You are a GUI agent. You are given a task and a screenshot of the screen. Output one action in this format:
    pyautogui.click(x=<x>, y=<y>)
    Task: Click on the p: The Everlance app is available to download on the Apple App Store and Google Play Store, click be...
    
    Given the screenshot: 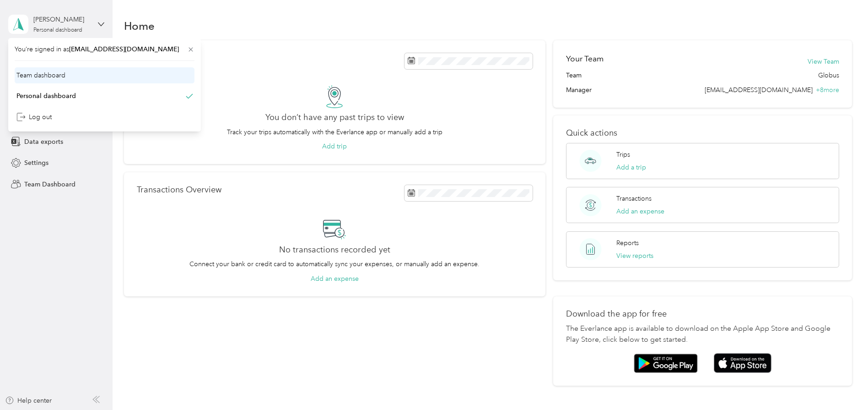 What is the action you would take?
    pyautogui.click(x=702, y=334)
    